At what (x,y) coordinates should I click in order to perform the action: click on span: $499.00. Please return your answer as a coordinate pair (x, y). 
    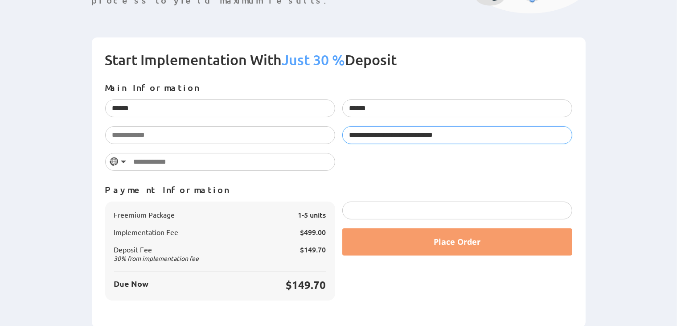
    Looking at the image, I should click on (313, 232).